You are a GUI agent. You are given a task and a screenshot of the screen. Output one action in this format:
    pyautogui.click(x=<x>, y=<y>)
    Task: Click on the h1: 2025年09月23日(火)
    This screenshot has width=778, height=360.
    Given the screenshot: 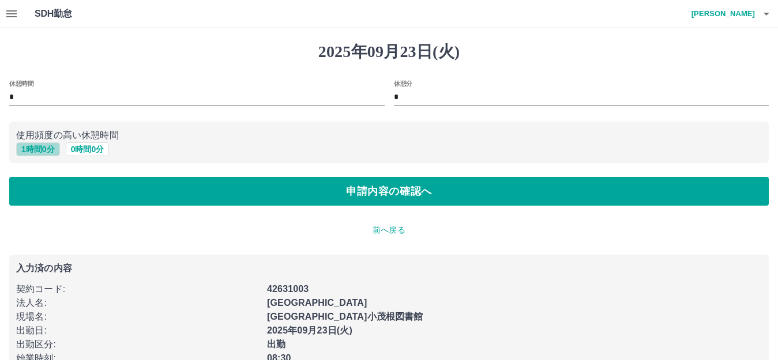 What is the action you would take?
    pyautogui.click(x=389, y=52)
    